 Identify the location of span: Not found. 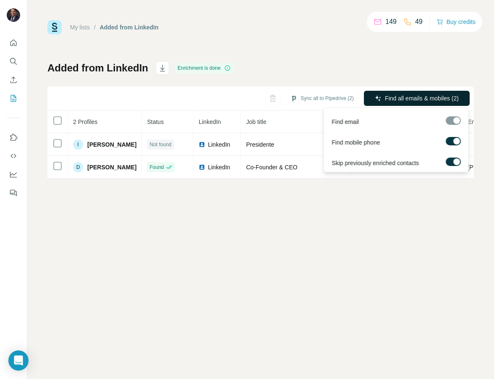
(160, 144).